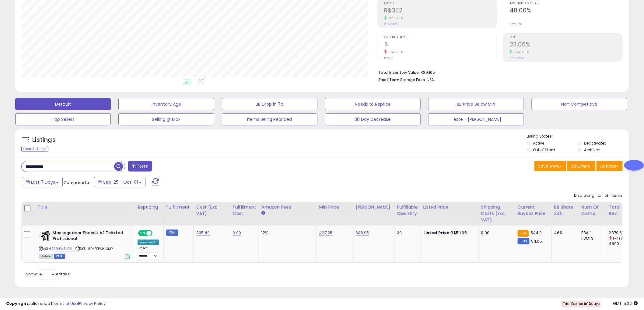 The image size is (644, 310). What do you see at coordinates (523, 234) in the screenshot?
I see `small: FBA` at bounding box center [523, 234].